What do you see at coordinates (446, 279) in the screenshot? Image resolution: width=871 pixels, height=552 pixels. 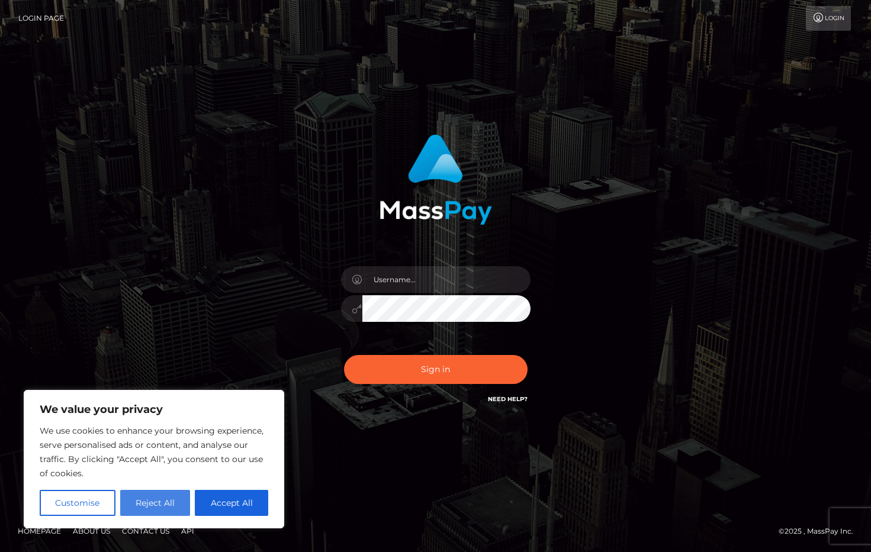 I see `input: Username...` at bounding box center [446, 279].